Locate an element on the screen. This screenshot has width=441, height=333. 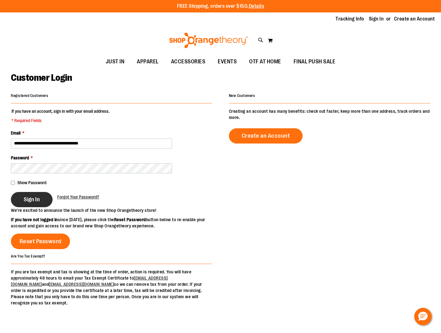
p: Creating an account has many benefits: check out faster, keep more than one address, track orders... is located at coordinates (329, 114).